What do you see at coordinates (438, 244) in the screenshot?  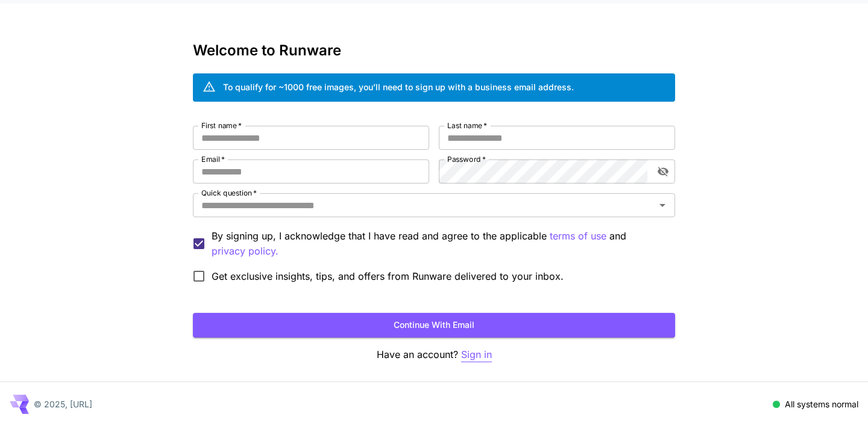 I see `p: By signing up, I acknowledge that I have read and agree to the applicable and` at bounding box center [438, 244].